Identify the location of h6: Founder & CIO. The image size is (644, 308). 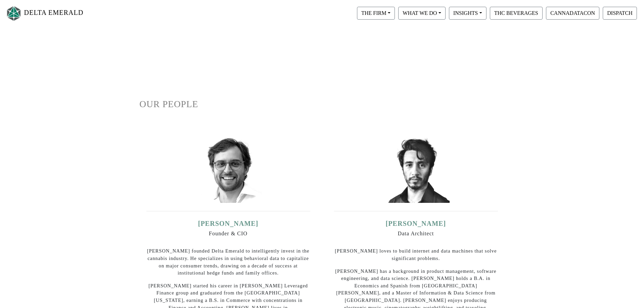
(228, 233).